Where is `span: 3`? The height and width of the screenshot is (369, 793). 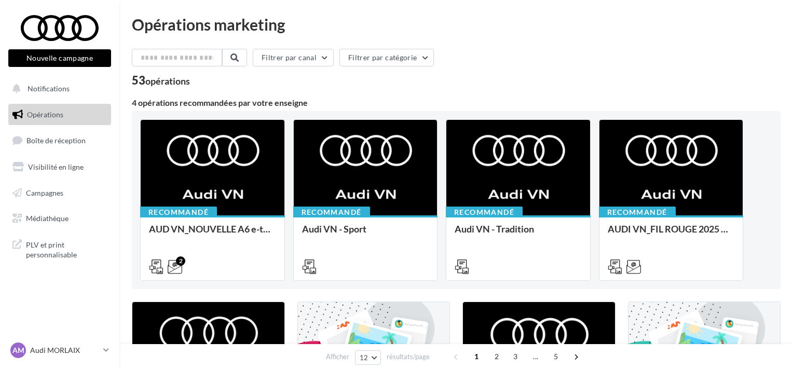
span: 3 is located at coordinates (515, 357).